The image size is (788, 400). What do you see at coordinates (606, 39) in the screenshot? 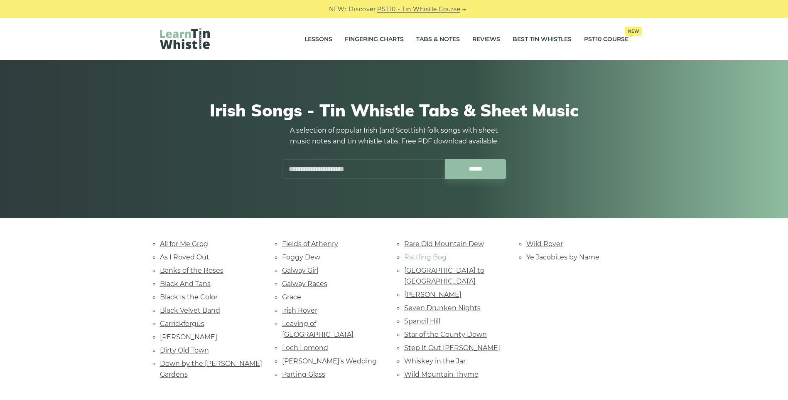
I see `a: PST10 CourseNew` at bounding box center [606, 39].